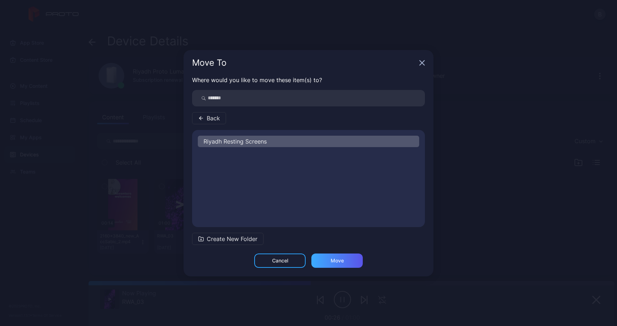  Describe the element at coordinates (280, 261) in the screenshot. I see `button: Cancel` at that location.